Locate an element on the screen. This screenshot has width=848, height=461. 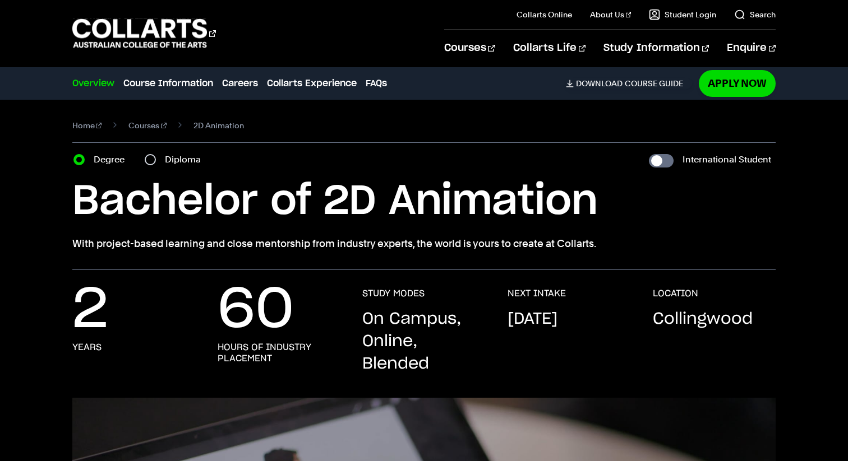
a: Collarts Online is located at coordinates (544, 15).